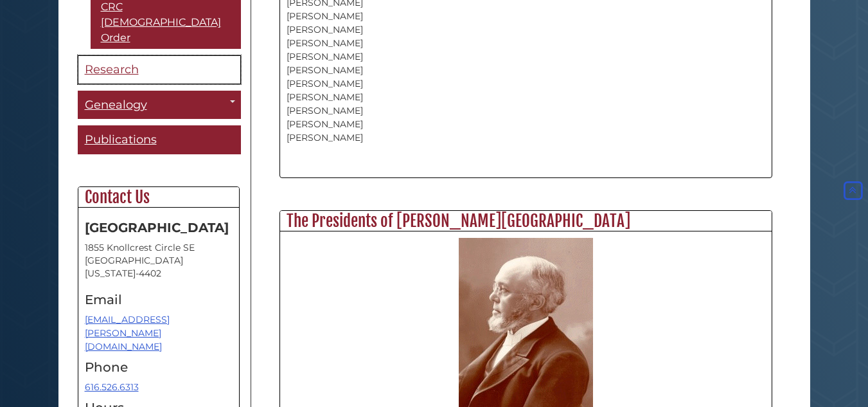 The image size is (868, 407). Describe the element at coordinates (159, 300) in the screenshot. I see `h4: Email` at that location.